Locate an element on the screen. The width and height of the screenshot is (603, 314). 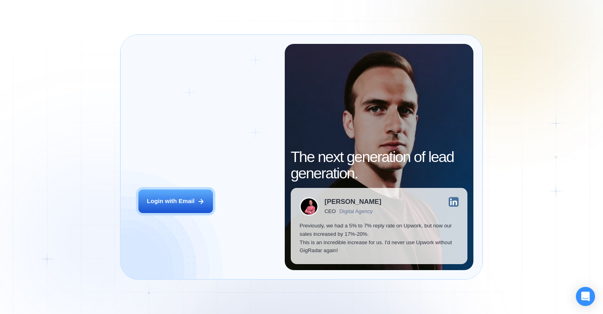
div: Login with Email is located at coordinates (171, 201).